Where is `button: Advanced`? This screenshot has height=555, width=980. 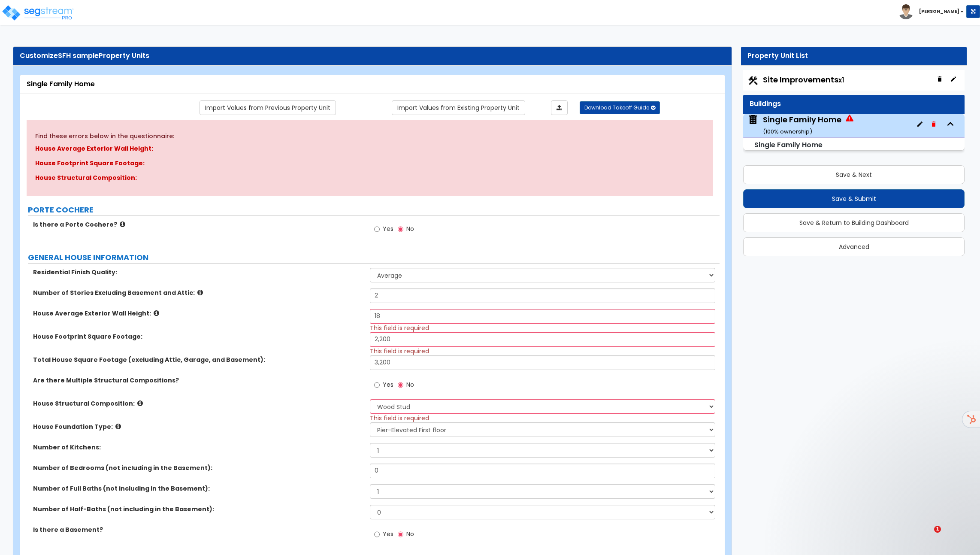
button: Advanced is located at coordinates (854, 247).